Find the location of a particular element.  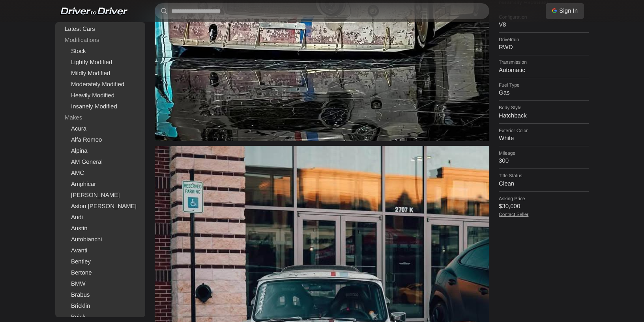

a: Amphicar is located at coordinates (100, 185).